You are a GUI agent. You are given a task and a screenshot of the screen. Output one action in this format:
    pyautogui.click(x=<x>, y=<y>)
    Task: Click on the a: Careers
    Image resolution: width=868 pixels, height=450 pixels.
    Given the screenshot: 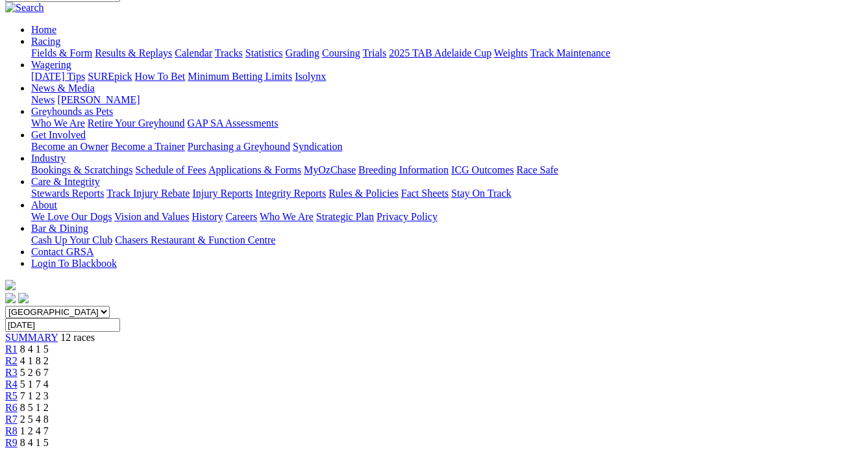 What is the action you would take?
    pyautogui.click(x=241, y=216)
    